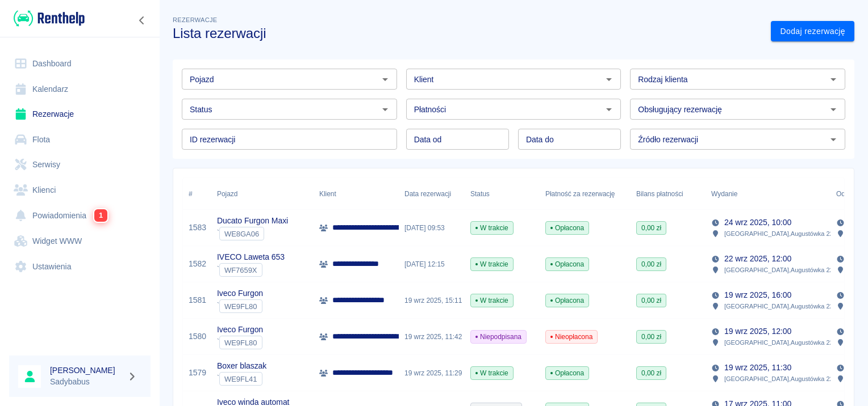 The image size is (868, 406). I want to click on p: 19 wrz 2025, 16:00, so click(757, 295).